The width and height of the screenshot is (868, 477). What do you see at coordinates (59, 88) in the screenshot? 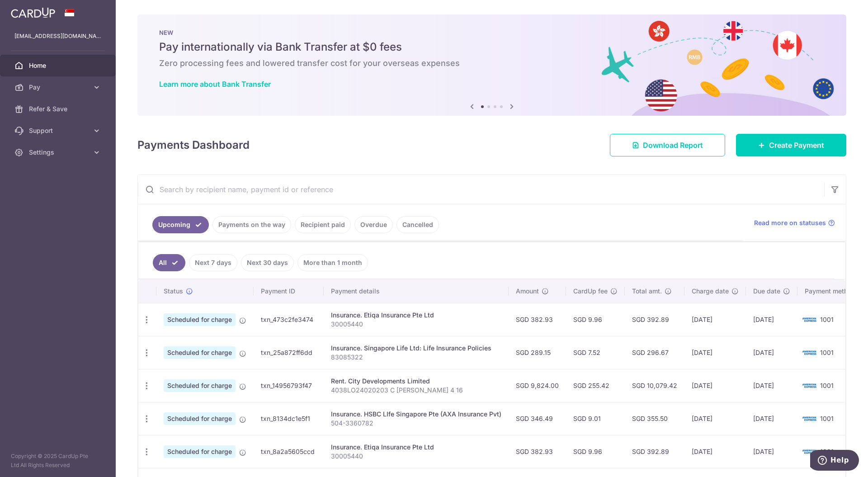
I see `span: Pay` at bounding box center [59, 88].